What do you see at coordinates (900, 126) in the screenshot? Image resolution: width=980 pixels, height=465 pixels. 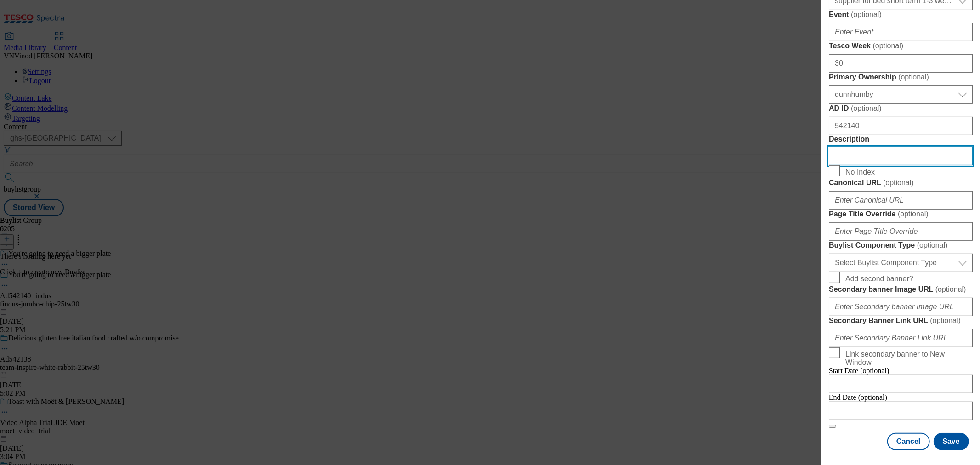 I see `input: Enter AD ID` at bounding box center [900, 126].